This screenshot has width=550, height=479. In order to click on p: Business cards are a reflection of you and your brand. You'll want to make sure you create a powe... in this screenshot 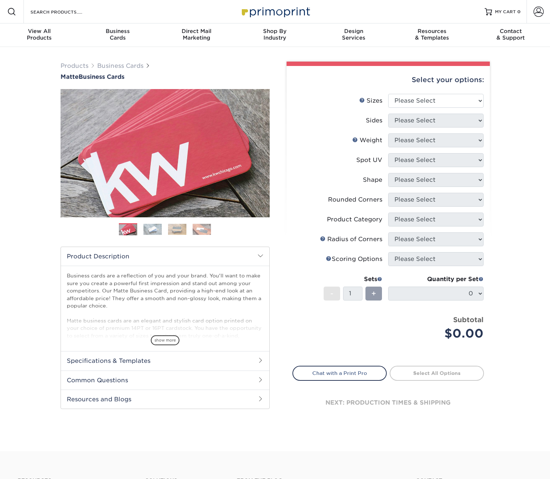, I will do `click(165, 324)`.